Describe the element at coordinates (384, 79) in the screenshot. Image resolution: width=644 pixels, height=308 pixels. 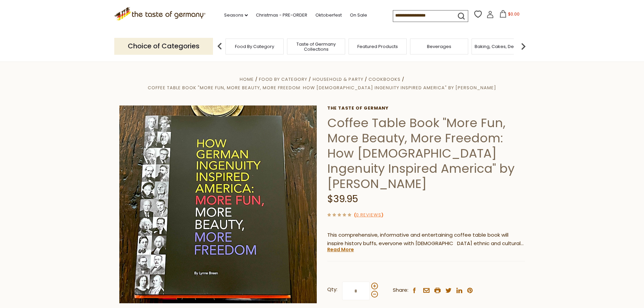
I see `span: Cookbooks` at that location.